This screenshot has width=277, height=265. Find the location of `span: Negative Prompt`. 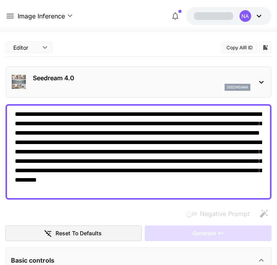

span: Negative Prompt is located at coordinates (225, 214).